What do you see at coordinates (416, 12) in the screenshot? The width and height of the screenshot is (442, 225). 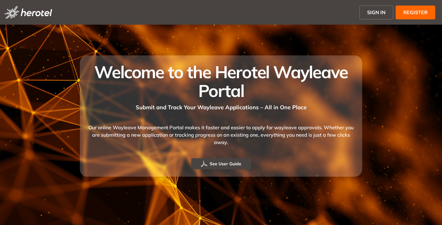 I see `span: REGISTER` at bounding box center [416, 12].